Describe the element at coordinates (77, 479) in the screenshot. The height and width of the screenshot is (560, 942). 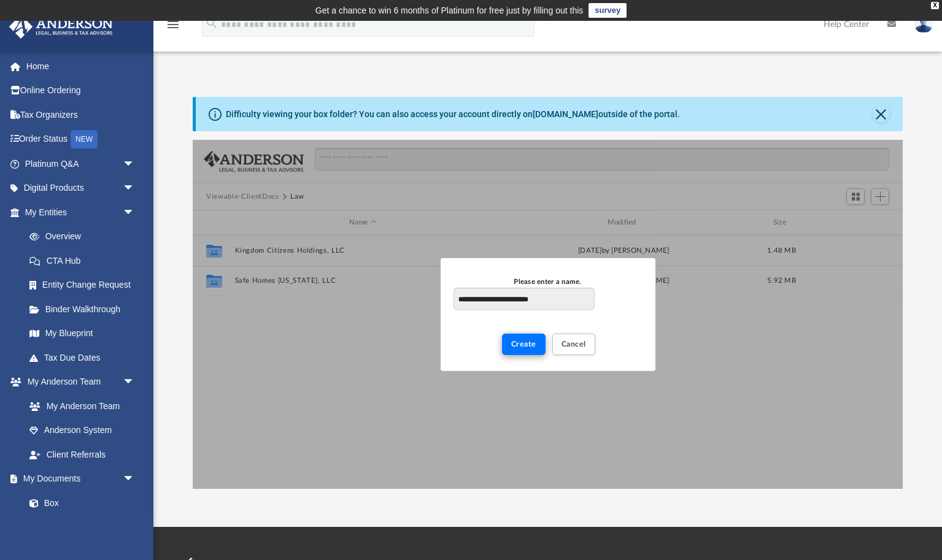
I see `a: My Documentsarrow_drop_down` at that location.